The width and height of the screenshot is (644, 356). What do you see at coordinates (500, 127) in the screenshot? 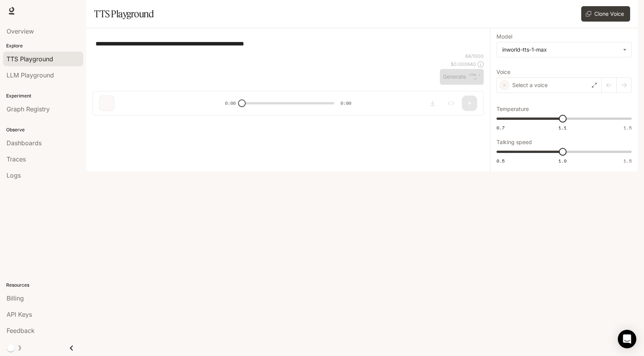
I see `span: 0.7` at bounding box center [500, 127].